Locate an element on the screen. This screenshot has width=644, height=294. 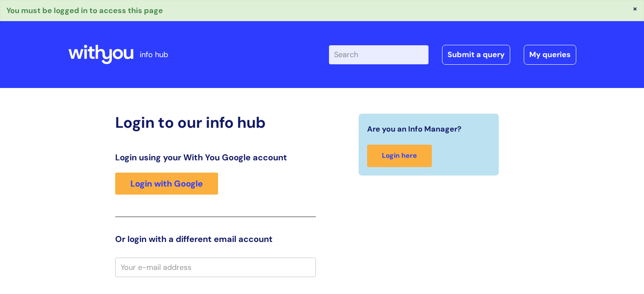
h2: Login to our info hub is located at coordinates (215, 123).